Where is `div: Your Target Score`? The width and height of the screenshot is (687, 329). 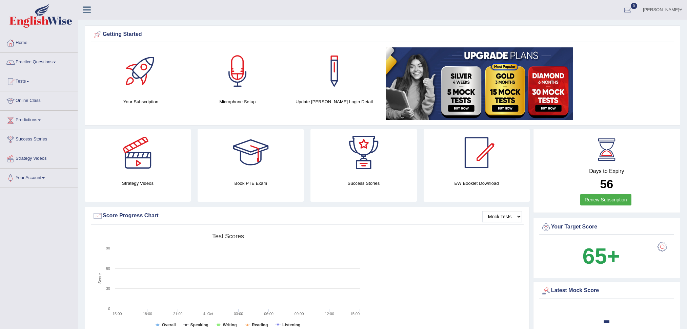
div: Your Target Score is located at coordinates (607, 227).